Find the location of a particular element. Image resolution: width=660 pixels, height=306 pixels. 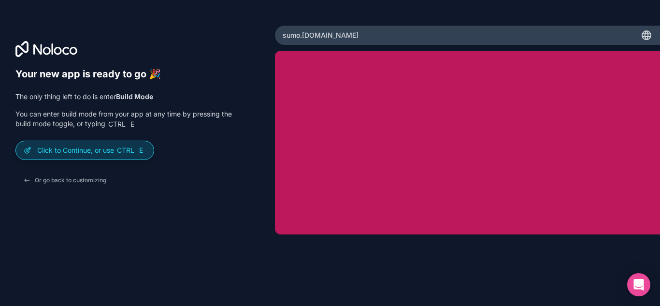

p: You can enter build mode from your app at any time by pressing the build mode toggle, or typing is located at coordinates (124, 119).